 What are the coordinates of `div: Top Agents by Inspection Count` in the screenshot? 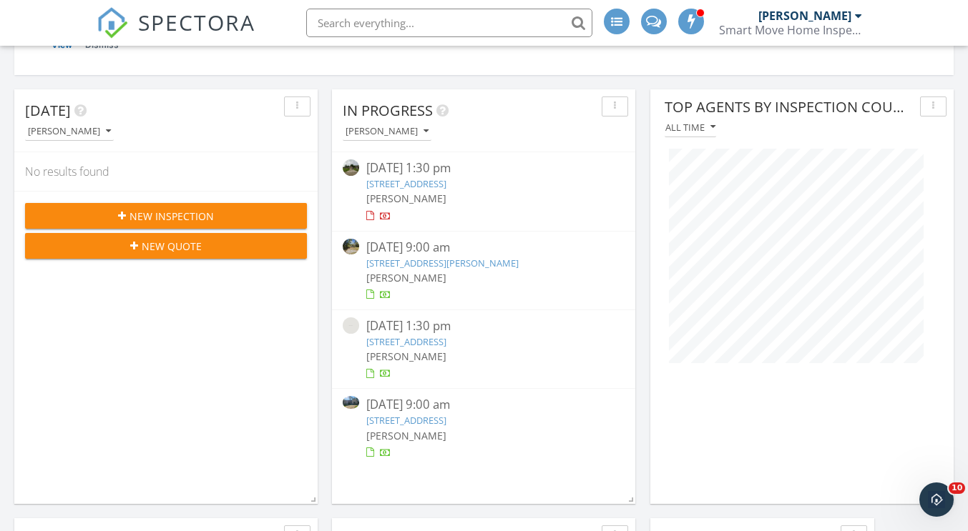 It's located at (789, 107).